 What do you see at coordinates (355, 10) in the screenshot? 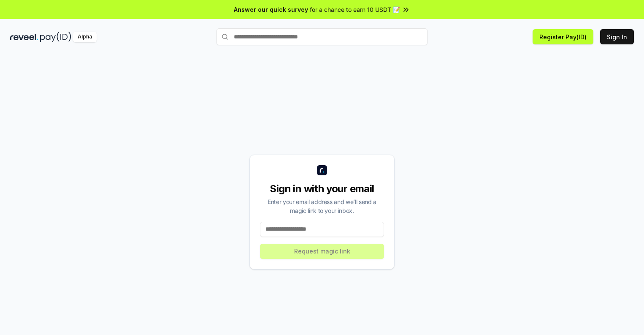
I see `span: for a chance to earn 10 USDT 📝` at bounding box center [355, 10].